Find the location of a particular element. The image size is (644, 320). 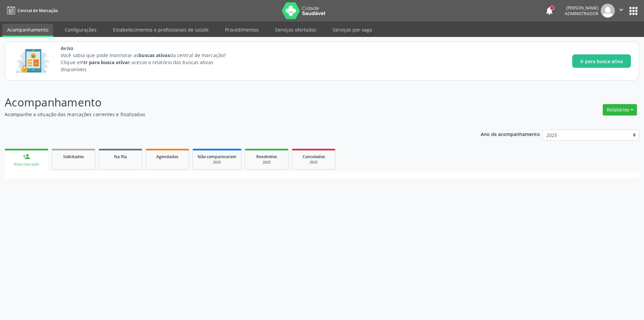

span: Central de Marcação is located at coordinates (37, 11).